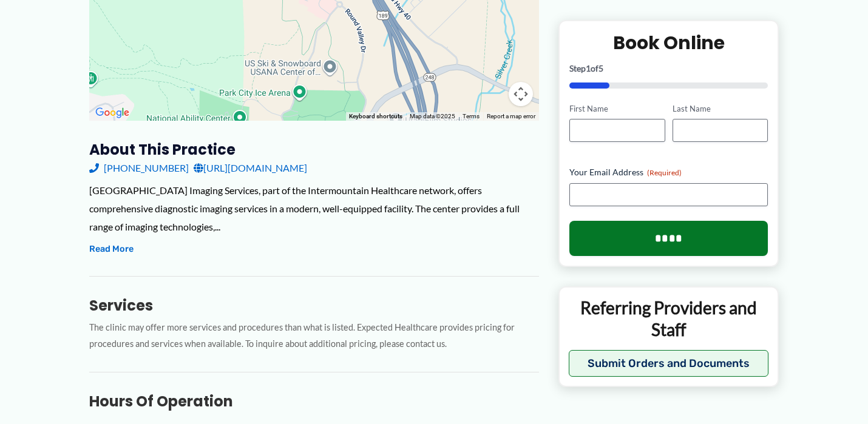 The width and height of the screenshot is (868, 424). Describe the element at coordinates (112, 113) in the screenshot. I see `a: Open this area in Google Maps (opens a new window)` at that location.